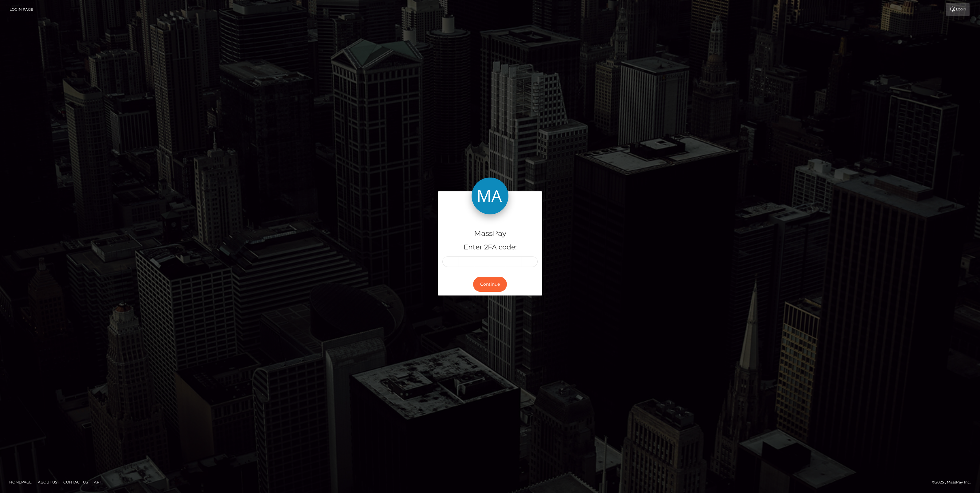 The image size is (980, 493). Describe the element at coordinates (47, 482) in the screenshot. I see `a: About Us` at that location.